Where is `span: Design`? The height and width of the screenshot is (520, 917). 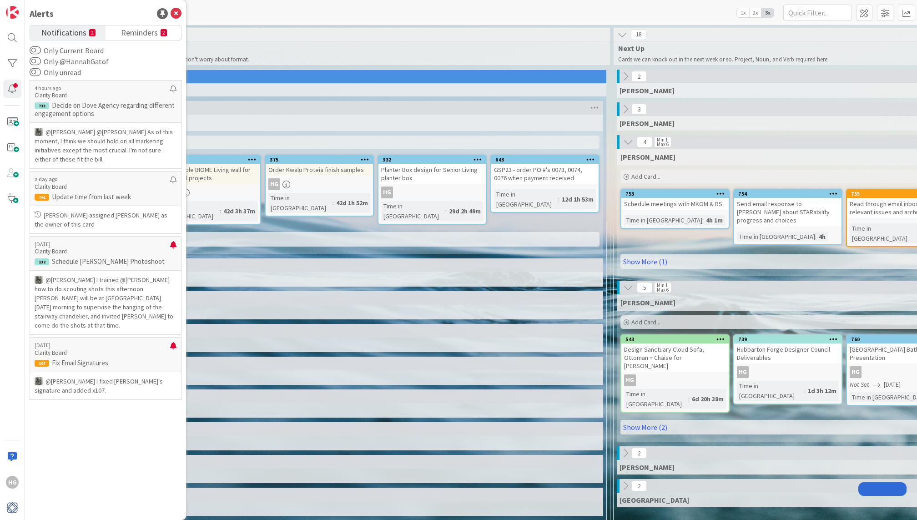
span: Design is located at coordinates (316, 91).